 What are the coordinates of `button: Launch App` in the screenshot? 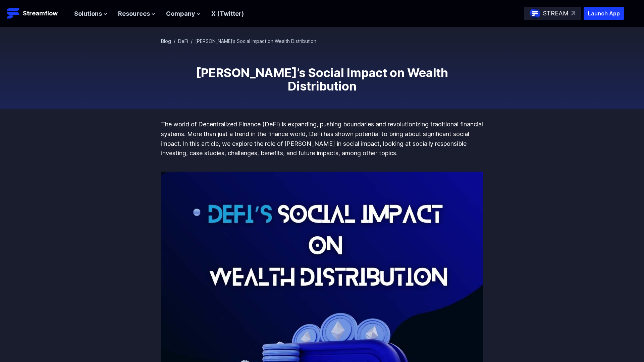 It's located at (604, 13).